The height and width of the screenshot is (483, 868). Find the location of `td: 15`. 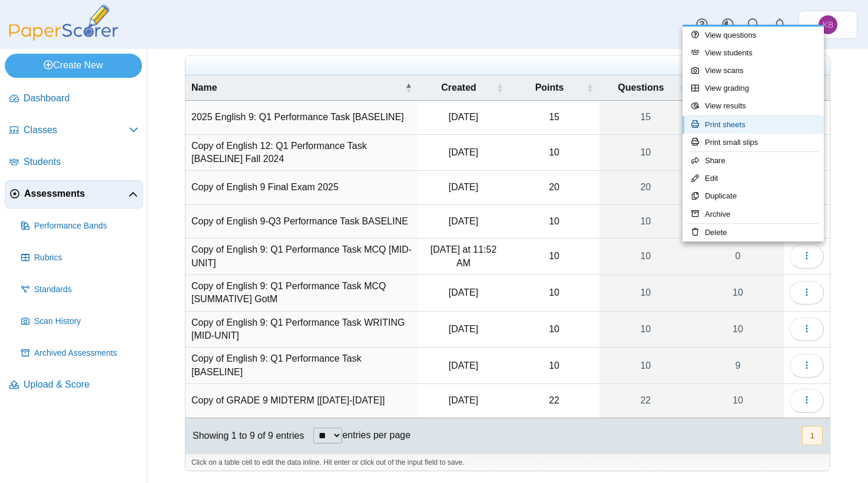

td: 15 is located at coordinates (553, 117).